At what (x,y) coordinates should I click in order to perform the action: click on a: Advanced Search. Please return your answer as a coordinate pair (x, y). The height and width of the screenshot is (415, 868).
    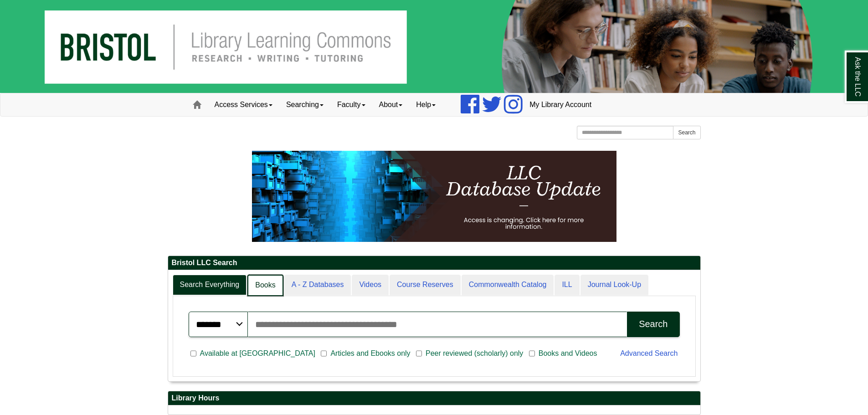
    Looking at the image, I should click on (649, 353).